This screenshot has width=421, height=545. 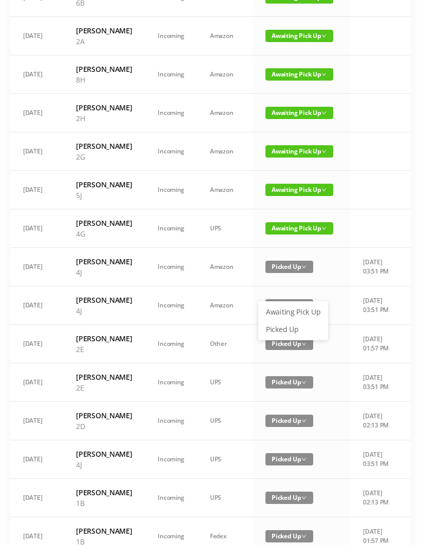 What do you see at coordinates (293, 312) in the screenshot?
I see `a: Awaiting Pick Up` at bounding box center [293, 312].